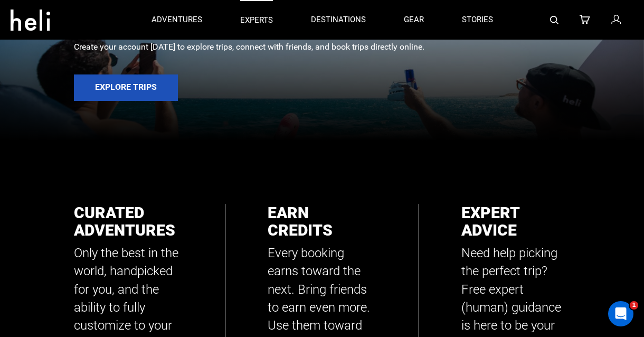 This screenshot has height=337, width=644. What do you see at coordinates (125, 88) in the screenshot?
I see `button: Explore Trips` at bounding box center [125, 88].